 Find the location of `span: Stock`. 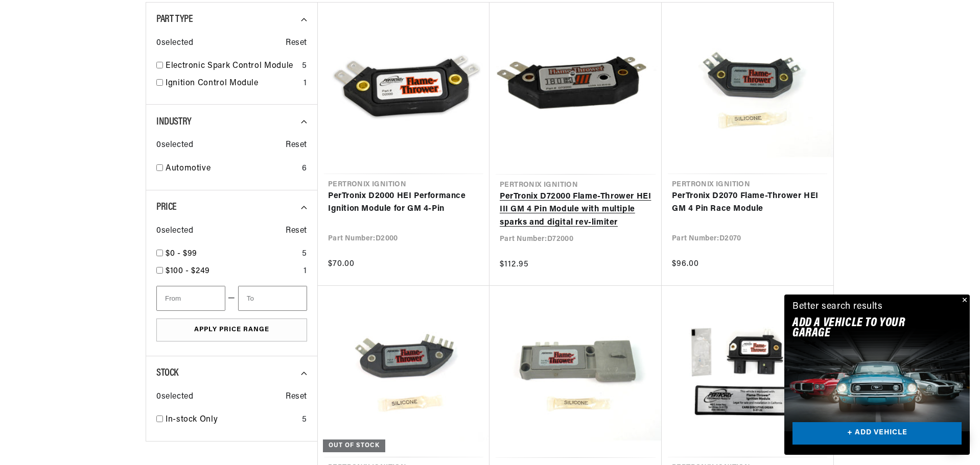

span: Stock is located at coordinates (167, 373).